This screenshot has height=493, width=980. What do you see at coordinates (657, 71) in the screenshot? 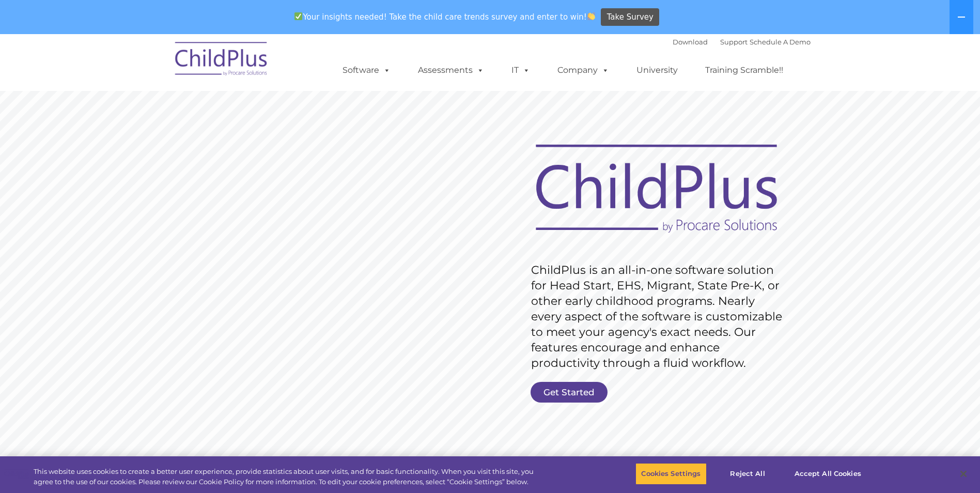
I see `a: University` at bounding box center [657, 71].